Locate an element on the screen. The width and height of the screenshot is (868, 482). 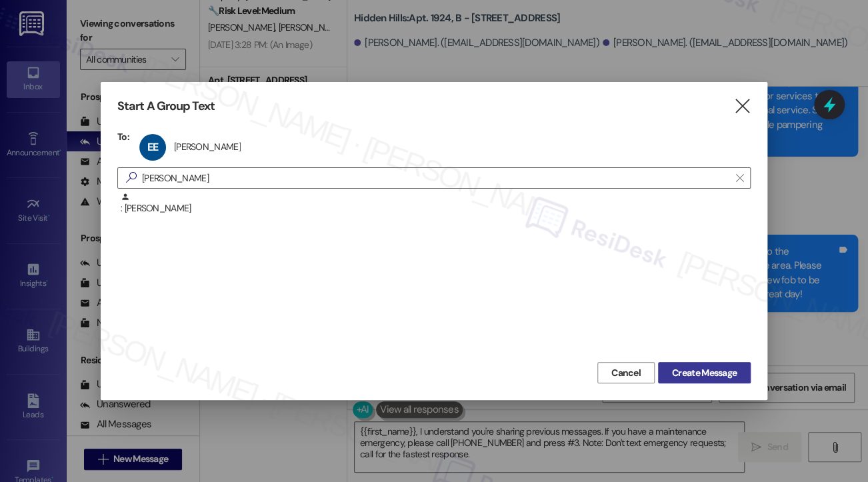
h3: Start A Group Text is located at coordinates (166, 106).